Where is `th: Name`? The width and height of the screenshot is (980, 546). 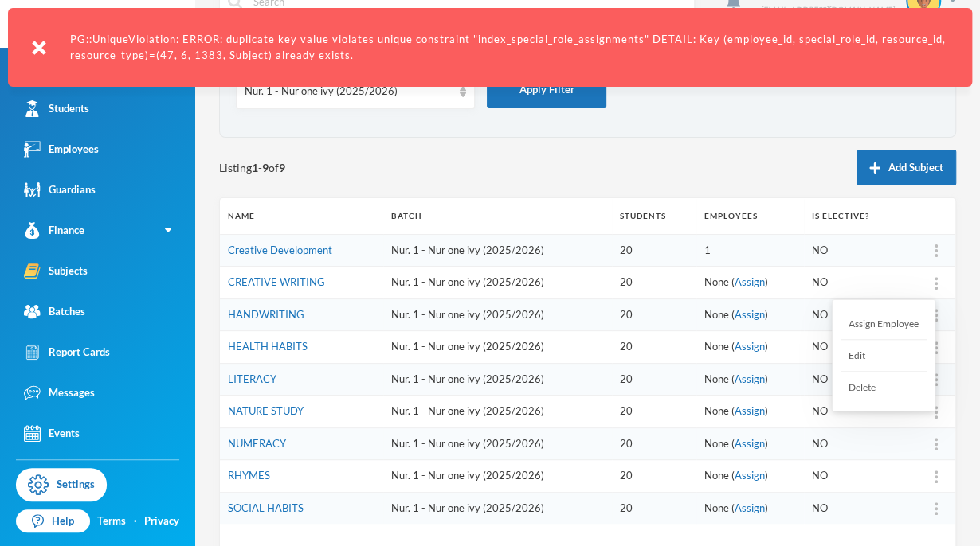
th: Name is located at coordinates (301, 216).